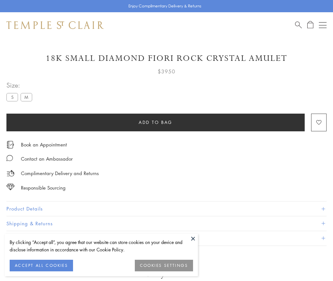 The height and width of the screenshot is (281, 333). Describe the element at coordinates (323, 25) in the screenshot. I see `button: Open navigation` at that location.